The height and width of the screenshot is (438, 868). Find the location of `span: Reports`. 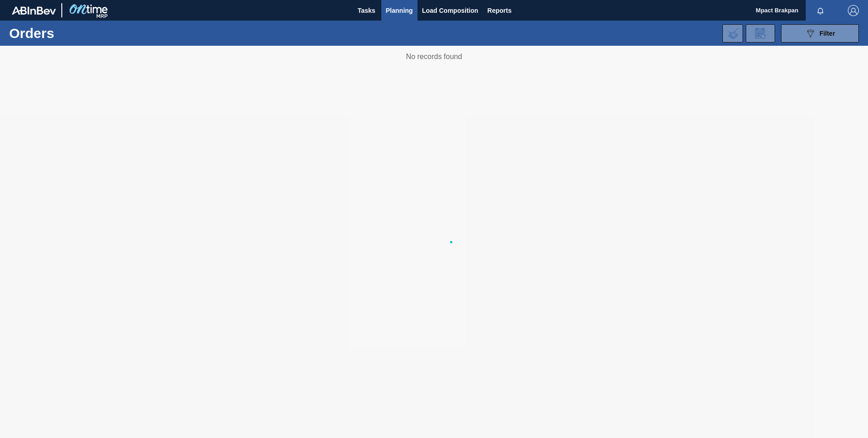

span: Reports is located at coordinates (500, 10).